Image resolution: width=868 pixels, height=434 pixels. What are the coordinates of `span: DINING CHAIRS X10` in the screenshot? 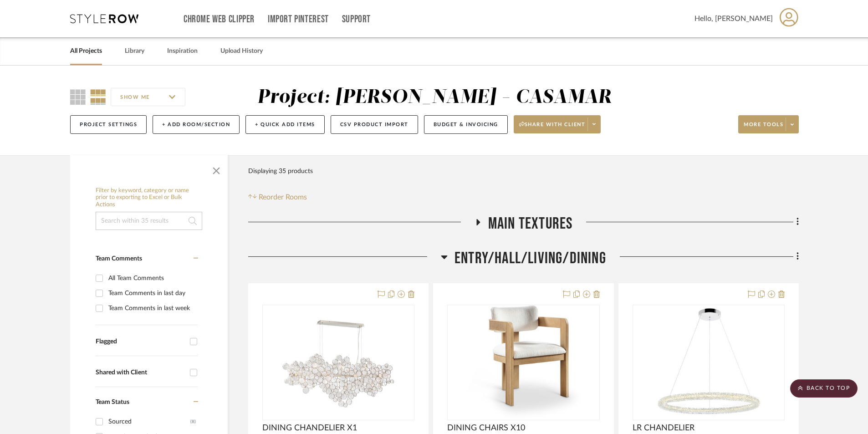 It's located at (486, 428).